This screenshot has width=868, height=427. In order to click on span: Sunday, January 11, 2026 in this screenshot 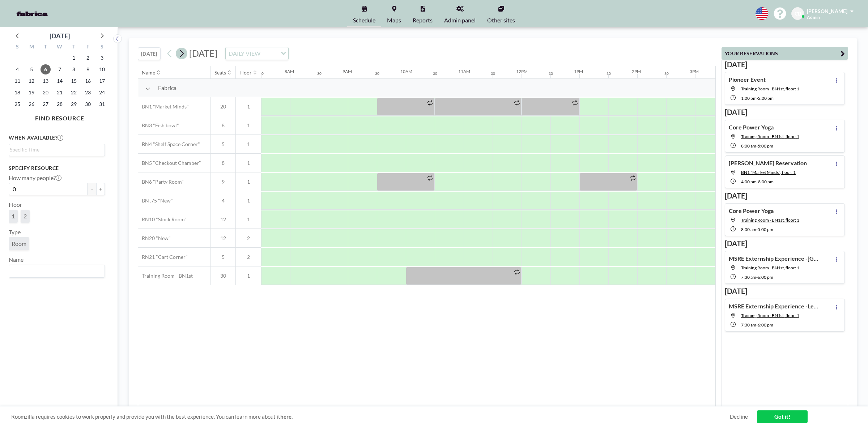, I will do `click(17, 81)`.